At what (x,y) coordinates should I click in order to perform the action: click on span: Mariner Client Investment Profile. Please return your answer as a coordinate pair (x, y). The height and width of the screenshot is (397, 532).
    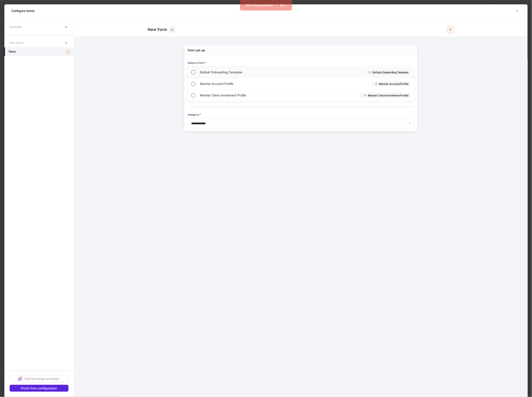
    Looking at the image, I should click on (250, 95).